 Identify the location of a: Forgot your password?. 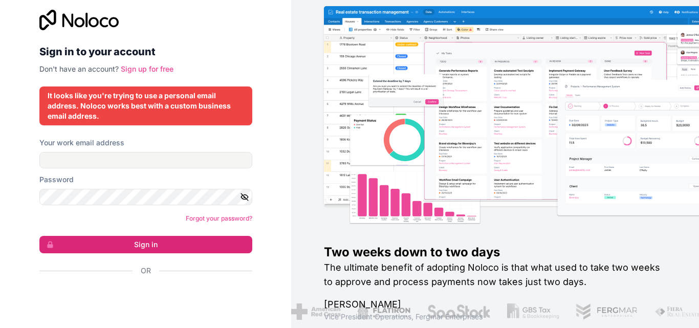
(219, 218).